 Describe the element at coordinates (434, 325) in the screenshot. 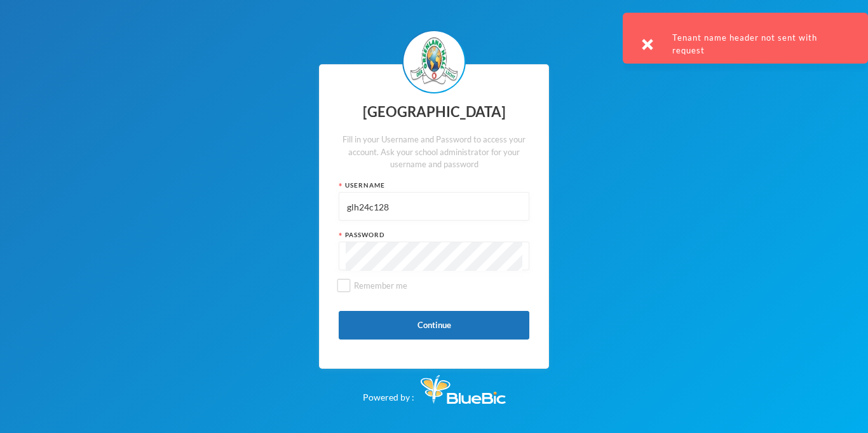

I see `button: Continue` at that location.